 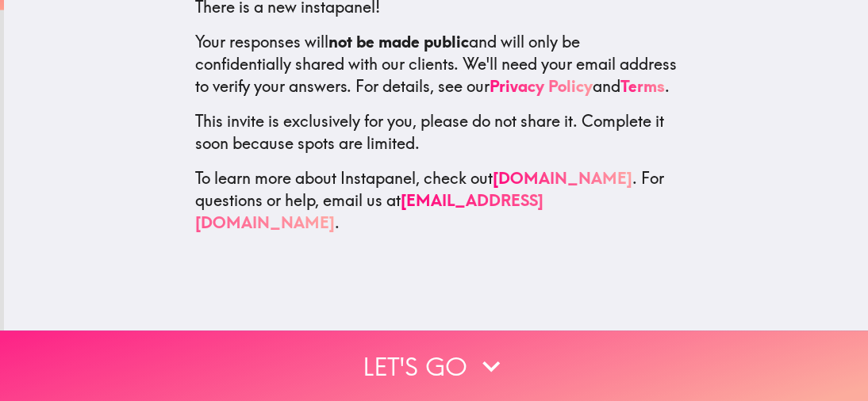 What do you see at coordinates (399, 41) in the screenshot?
I see `b: not be made public` at bounding box center [399, 41].